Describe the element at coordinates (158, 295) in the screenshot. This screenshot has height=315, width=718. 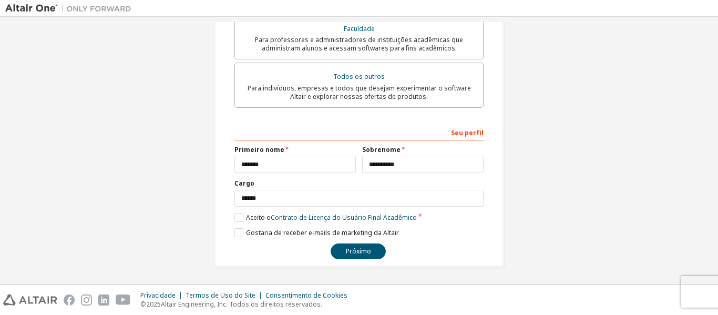
I see `font: Privacidade` at that location.